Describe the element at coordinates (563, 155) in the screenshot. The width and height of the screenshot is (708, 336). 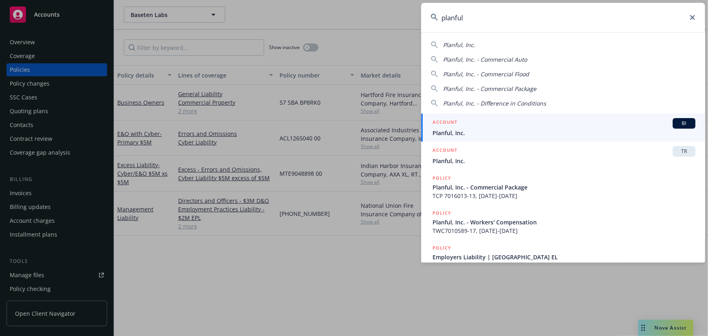
I see `a: ACCOUNTTRPlanful, Inc.` at that location.